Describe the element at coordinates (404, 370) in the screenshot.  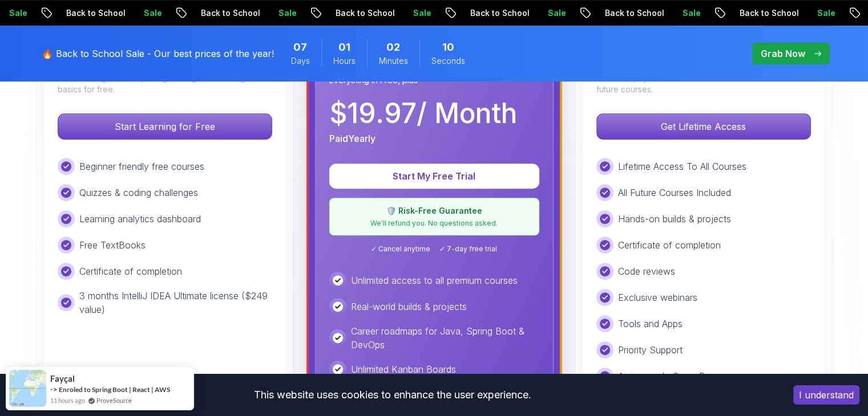
I see `p: Unlimited Kanban Boards` at that location.